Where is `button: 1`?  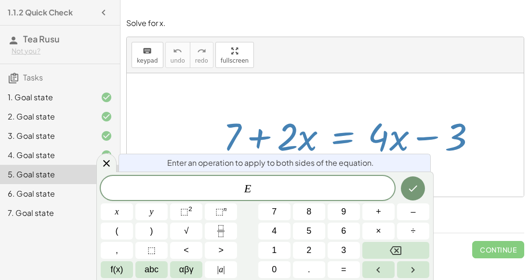 button: 1 is located at coordinates (274, 250).